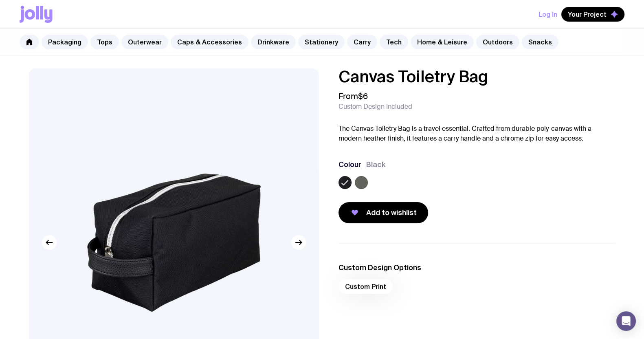  What do you see at coordinates (392, 213) in the screenshot?
I see `span: Add to wishlist` at bounding box center [392, 213].